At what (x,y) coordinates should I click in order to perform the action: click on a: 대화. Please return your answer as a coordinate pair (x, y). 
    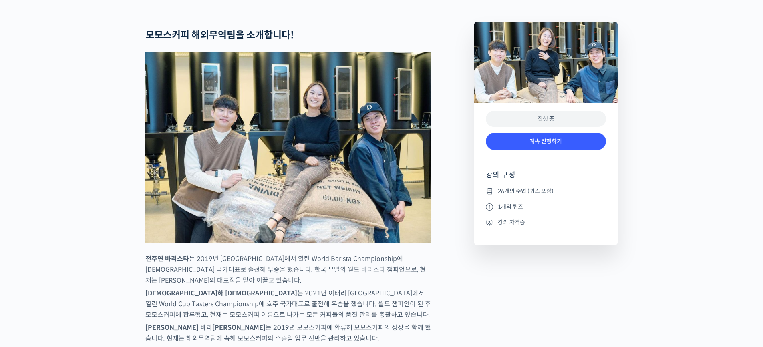
    Looking at the image, I should click on (78, 264).